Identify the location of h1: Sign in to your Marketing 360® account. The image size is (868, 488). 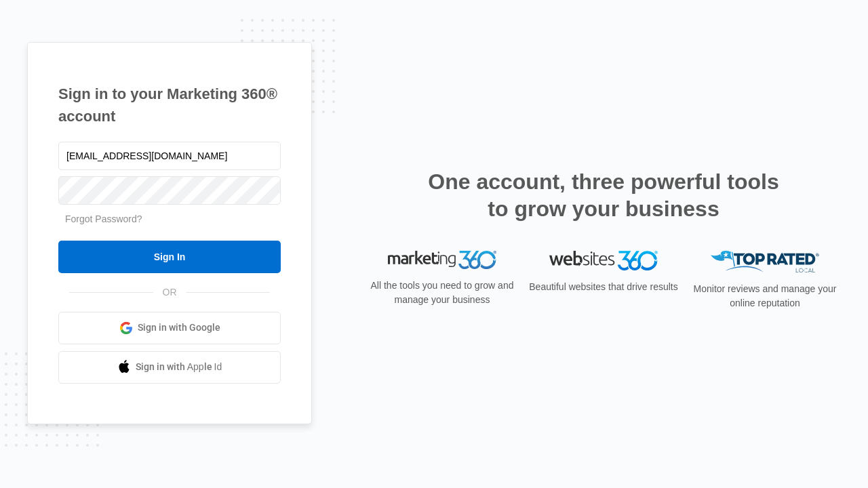
(169, 105).